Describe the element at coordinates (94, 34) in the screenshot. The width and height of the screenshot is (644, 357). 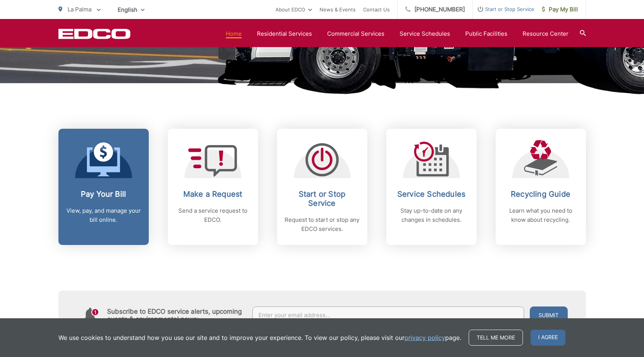
I see `a: EDCD logo. Return to the homepage.` at that location.